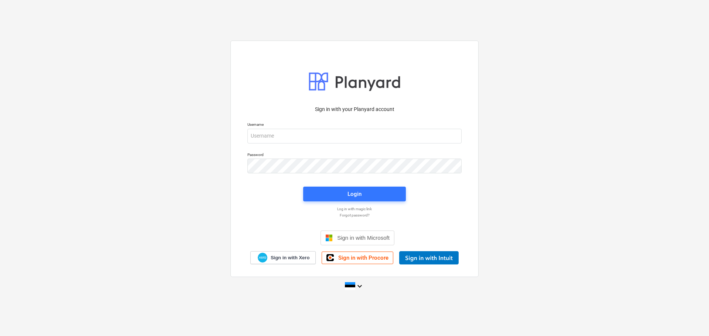 The image size is (709, 336). Describe the element at coordinates (354, 109) in the screenshot. I see `p: Sign in with your Planyard account` at that location.